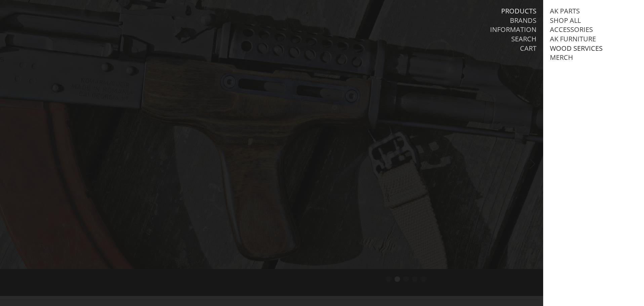 The width and height of the screenshot is (644, 306). I want to click on a: Wood Services, so click(576, 49).